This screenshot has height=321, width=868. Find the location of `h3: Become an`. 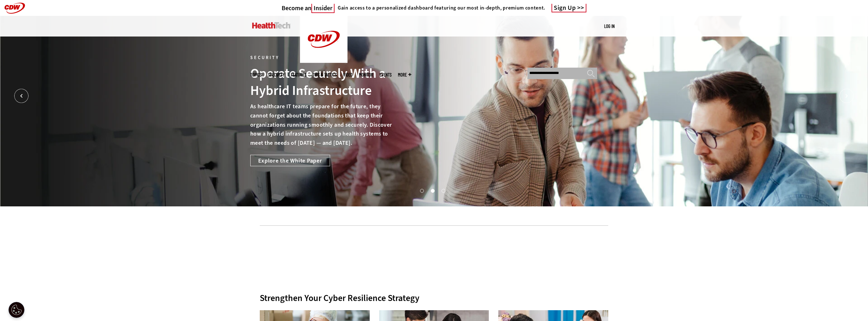

h3: Become an is located at coordinates (308, 8).